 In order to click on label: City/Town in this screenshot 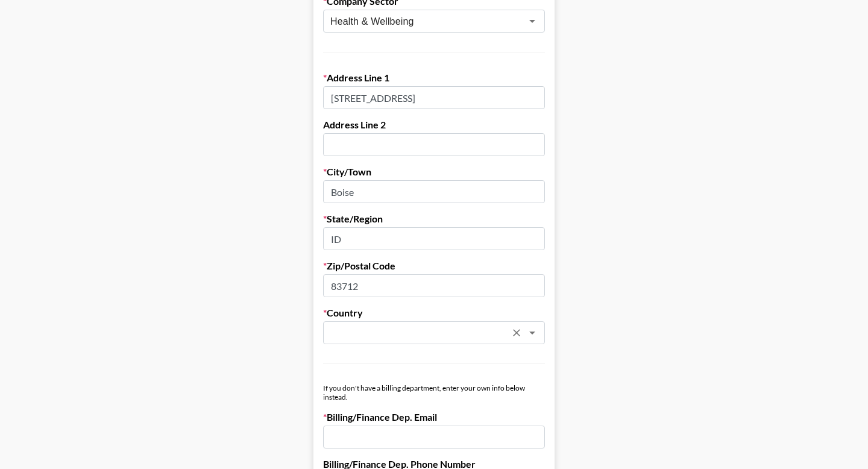, I will do `click(434, 172)`.